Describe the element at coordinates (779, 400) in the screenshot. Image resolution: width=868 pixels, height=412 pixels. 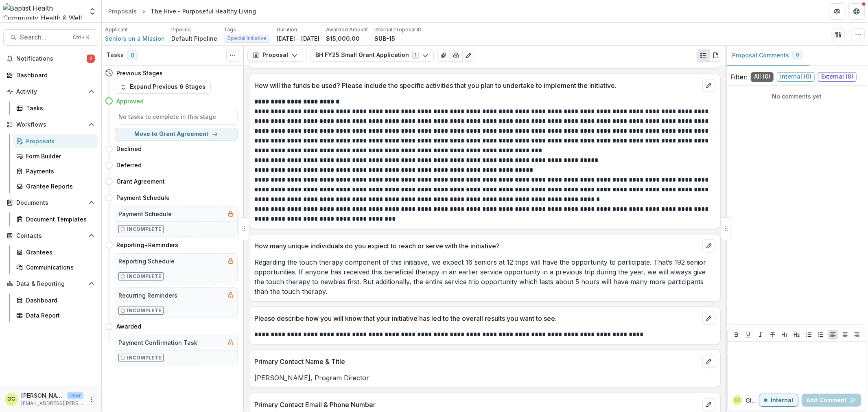
I see `button: Internal` at that location.